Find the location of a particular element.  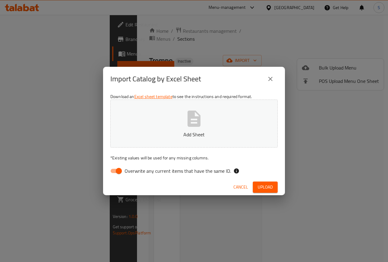

p: Add Sheet is located at coordinates (194, 134).